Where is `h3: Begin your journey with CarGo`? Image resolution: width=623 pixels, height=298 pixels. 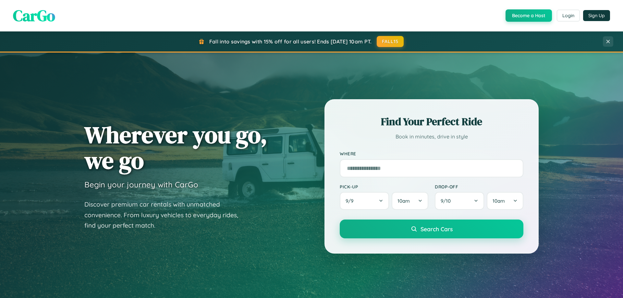 h3: Begin your journey with CarGo is located at coordinates (141, 185).